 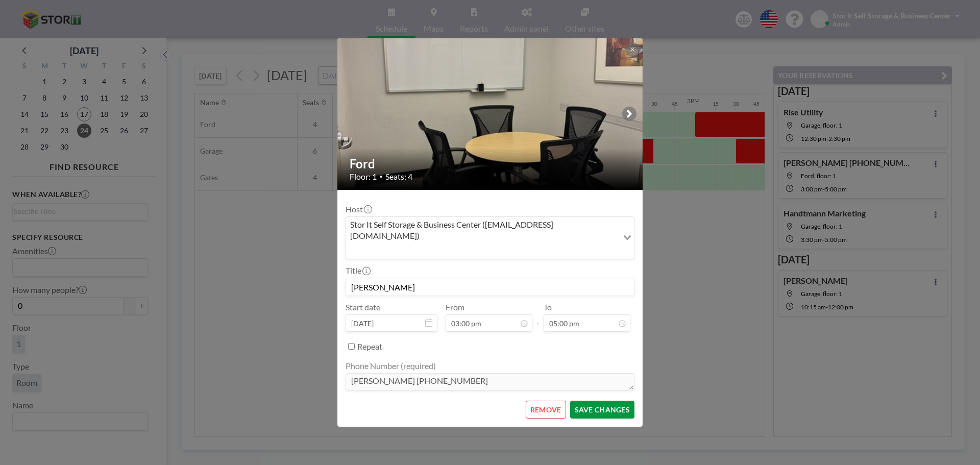 What do you see at coordinates (357, 271) in the screenshot?
I see `label: Title` at bounding box center [357, 271].